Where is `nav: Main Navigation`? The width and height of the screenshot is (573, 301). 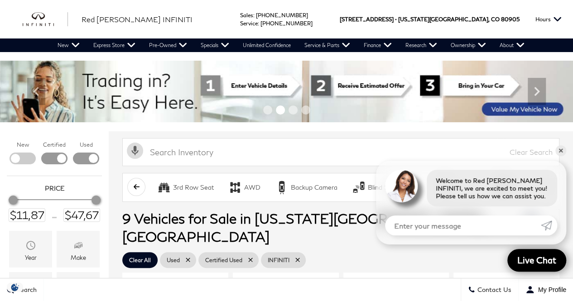
nav: Main Navigation is located at coordinates (291, 45).